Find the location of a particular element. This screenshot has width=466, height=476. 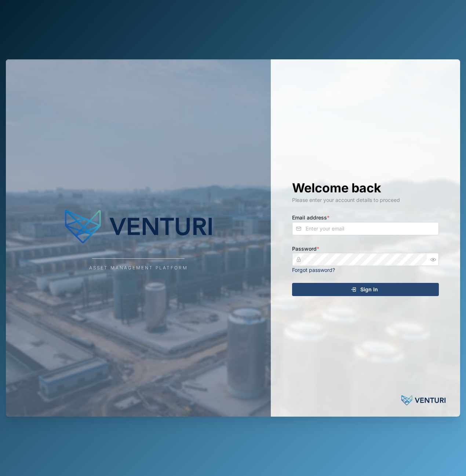

div: Please enter your account details to proceed is located at coordinates (365, 200).